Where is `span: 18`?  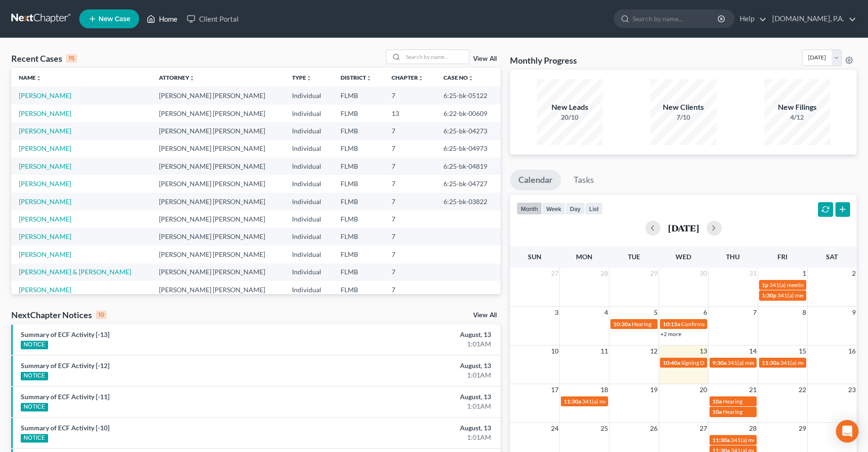 span: 18 is located at coordinates (604, 390).